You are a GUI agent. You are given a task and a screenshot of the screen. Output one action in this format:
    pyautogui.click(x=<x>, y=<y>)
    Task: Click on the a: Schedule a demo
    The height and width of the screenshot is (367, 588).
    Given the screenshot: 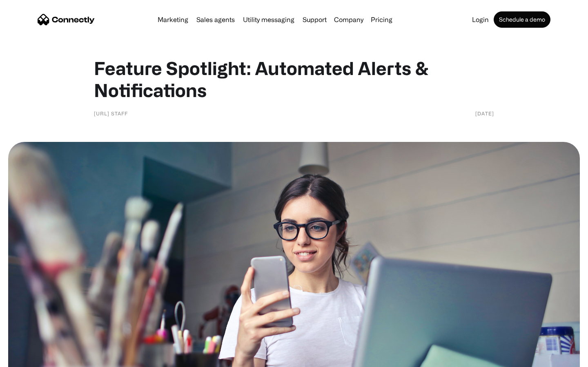 What is the action you would take?
    pyautogui.click(x=522, y=19)
    